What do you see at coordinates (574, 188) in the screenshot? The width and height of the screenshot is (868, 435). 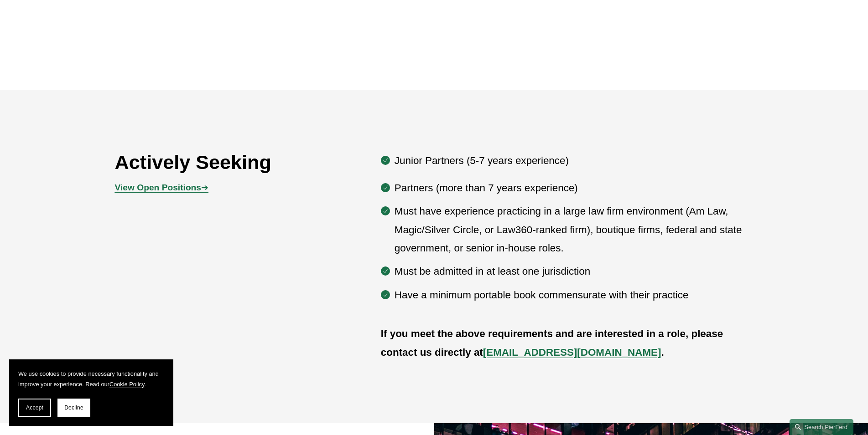 I see `p: Partners (more than 7 years experience)` at bounding box center [574, 188].